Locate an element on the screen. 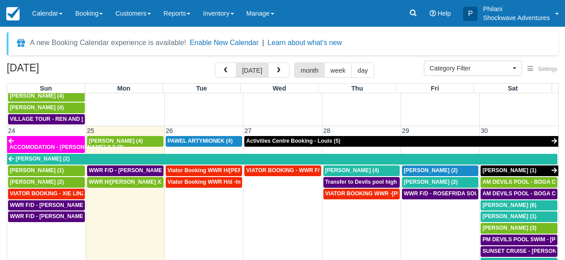 The width and height of the screenshot is (565, 260). button: day is located at coordinates (362, 70).